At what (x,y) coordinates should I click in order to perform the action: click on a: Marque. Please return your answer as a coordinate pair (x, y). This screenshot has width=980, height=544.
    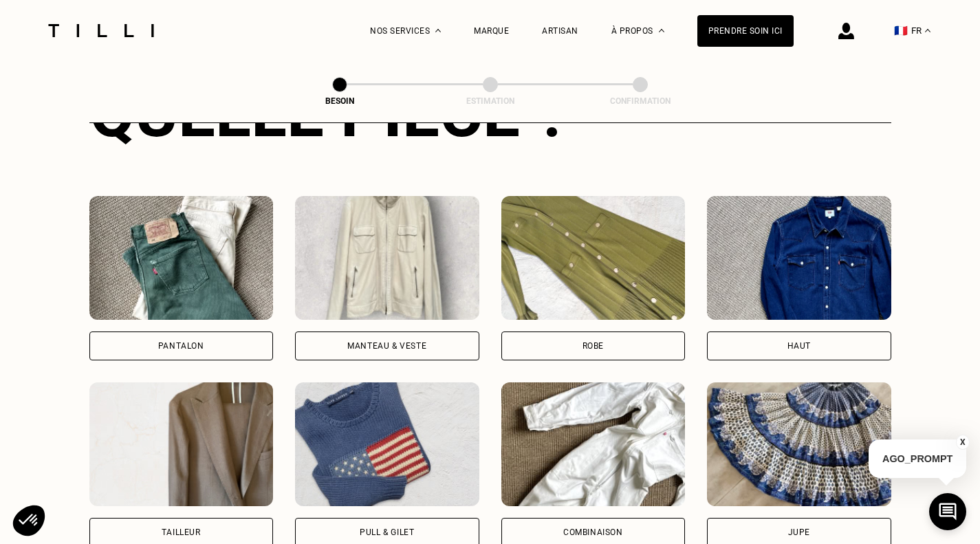
    Looking at the image, I should click on (490, 31).